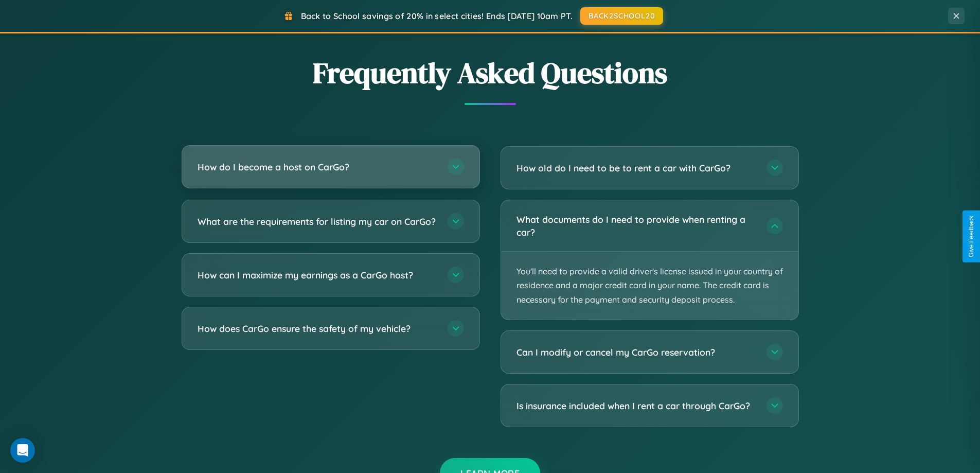  I want to click on h3: What documents do I need to provide when renting a car?, so click(636, 225).